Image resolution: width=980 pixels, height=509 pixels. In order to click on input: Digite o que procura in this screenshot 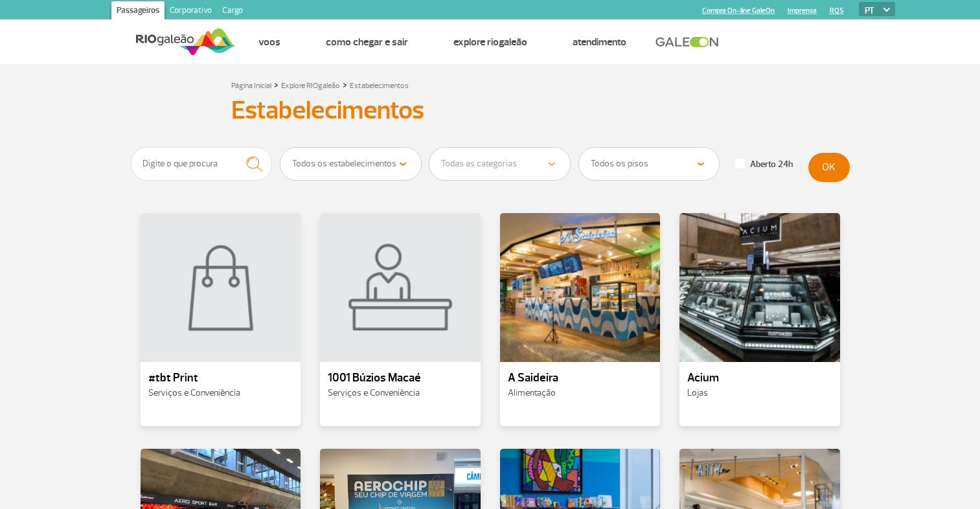, I will do `click(201, 164)`.